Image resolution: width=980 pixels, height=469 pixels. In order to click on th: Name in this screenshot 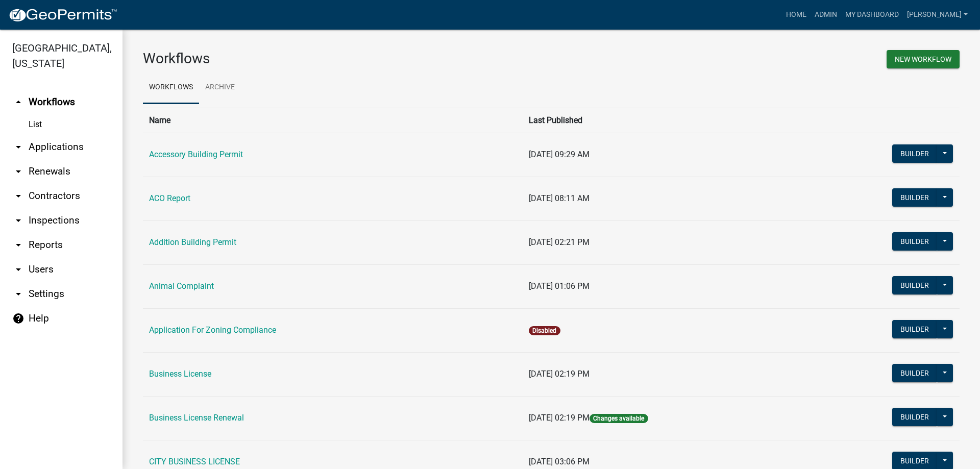, I will do `click(333, 120)`.